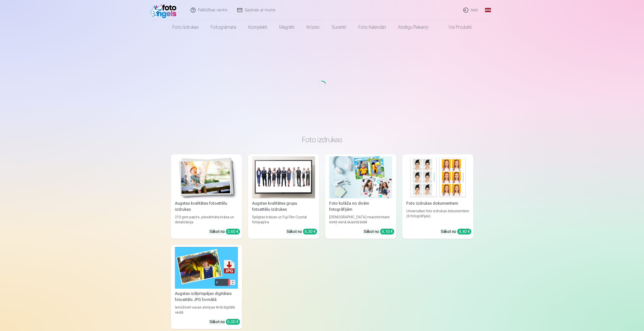  I want to click on a: Komplekti, so click(258, 27).